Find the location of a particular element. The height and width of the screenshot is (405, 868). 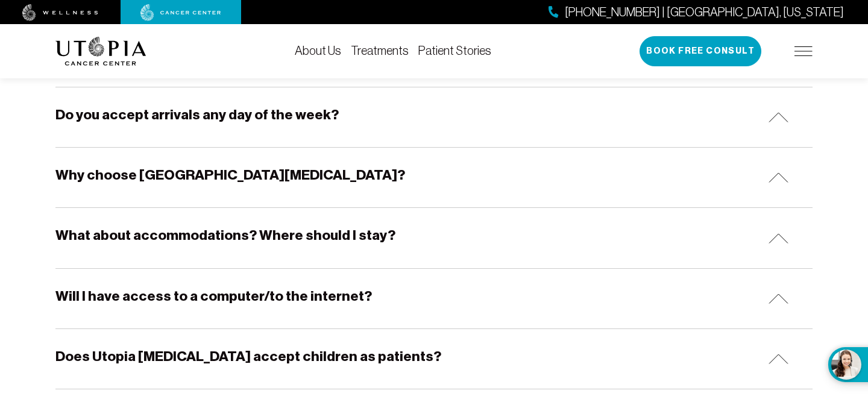

a: About Us is located at coordinates (318, 50).